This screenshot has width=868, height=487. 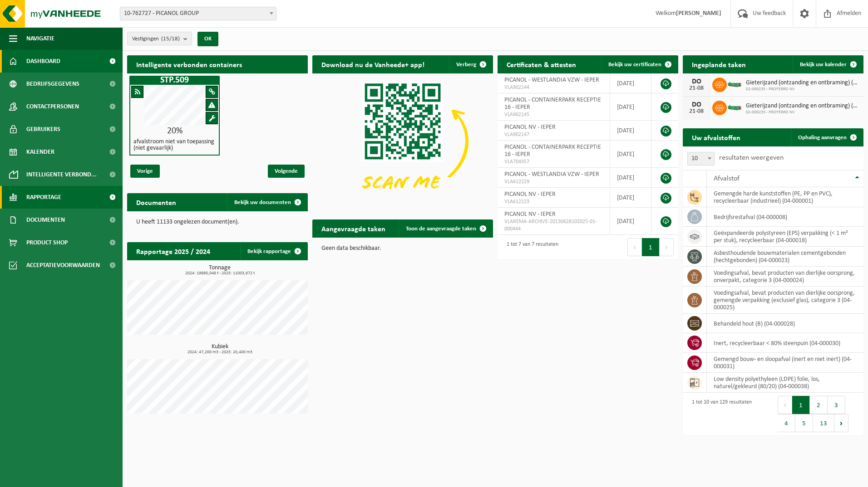 What do you see at coordinates (785, 257) in the screenshot?
I see `td: asbesthoudende bouwmaterialen cementgebonden (hechtgebonden) (04-000023)` at bounding box center [785, 257].